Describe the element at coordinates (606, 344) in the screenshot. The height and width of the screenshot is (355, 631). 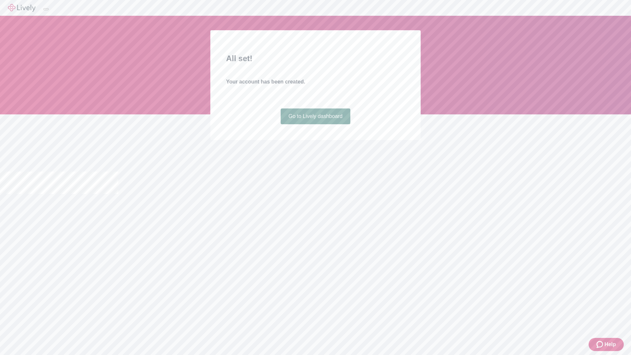
I see `button: Zendesk support iconHelp` at that location.